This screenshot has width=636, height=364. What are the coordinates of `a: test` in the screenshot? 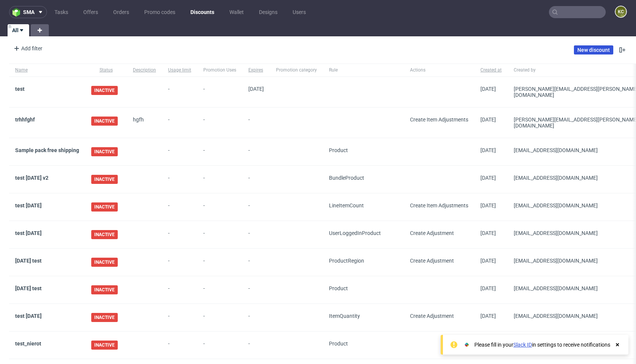 It's located at (20, 89).